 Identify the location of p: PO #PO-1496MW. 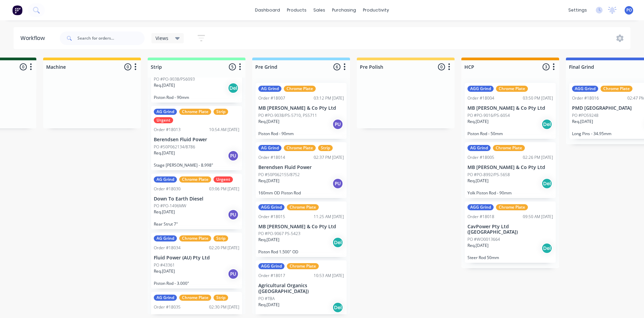
(170, 206).